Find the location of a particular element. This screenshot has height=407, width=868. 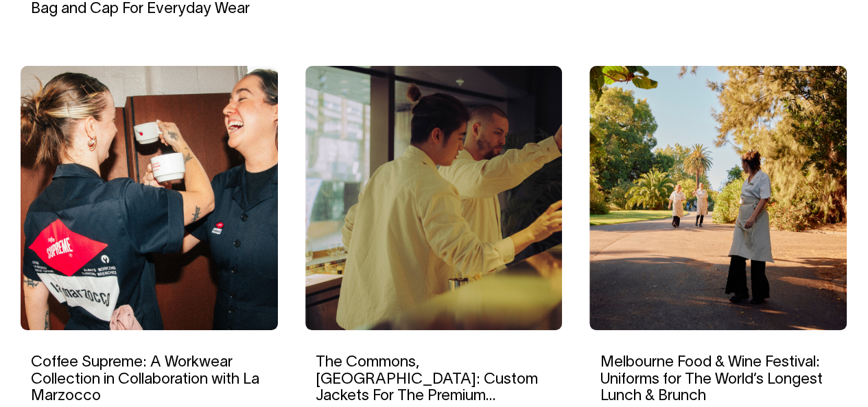

img: Melbourne Food & Wine Festival: Uniforms for The World’s Longest Lunch & Brunch is located at coordinates (718, 197).